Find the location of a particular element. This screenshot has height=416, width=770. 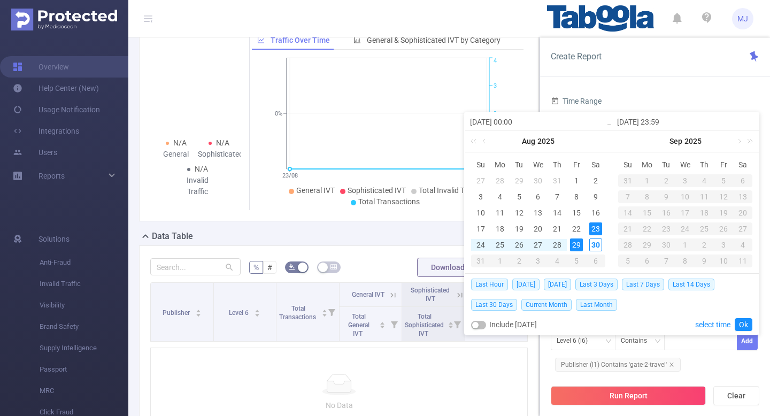

div: 18 is located at coordinates (705, 213).